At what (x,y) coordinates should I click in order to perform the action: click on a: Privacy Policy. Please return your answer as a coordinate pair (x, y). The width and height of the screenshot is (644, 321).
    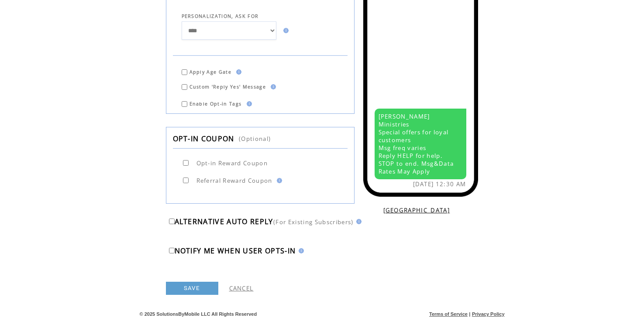
    Looking at the image, I should click on (488, 314).